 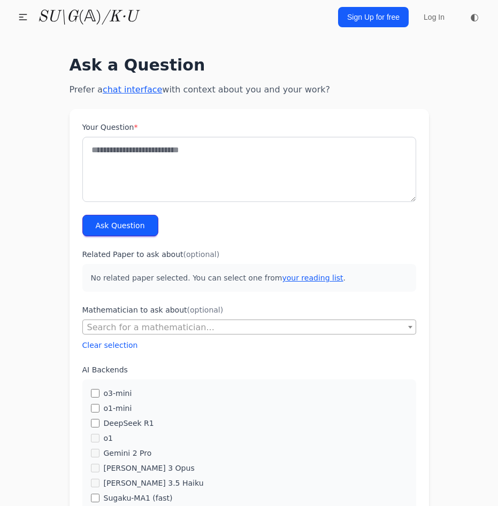 What do you see at coordinates (129, 423) in the screenshot?
I see `label: DeepSeek R1` at bounding box center [129, 423].